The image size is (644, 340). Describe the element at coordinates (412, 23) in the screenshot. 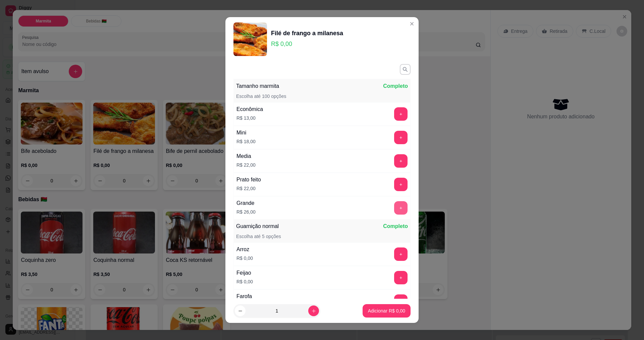

I see `button: Close` at that location.